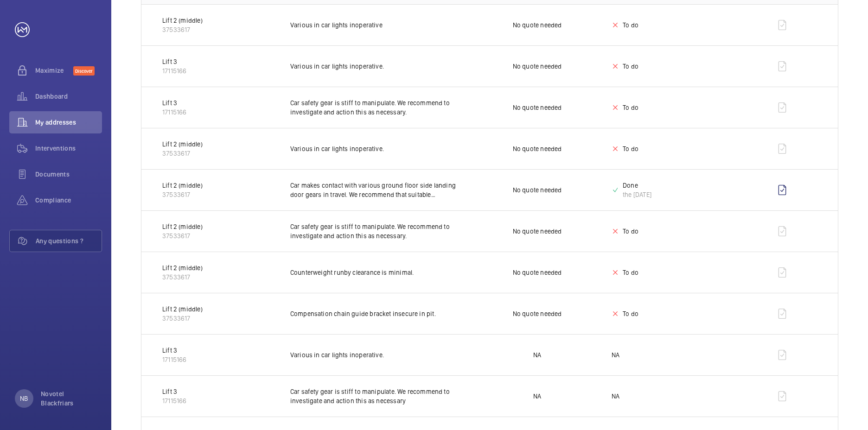 The height and width of the screenshot is (430, 868). What do you see at coordinates (376, 397) in the screenshot?
I see `p: Car safety gear is stiff to manipulate. We recommend to investigate and action this as necessary` at bounding box center [376, 397].